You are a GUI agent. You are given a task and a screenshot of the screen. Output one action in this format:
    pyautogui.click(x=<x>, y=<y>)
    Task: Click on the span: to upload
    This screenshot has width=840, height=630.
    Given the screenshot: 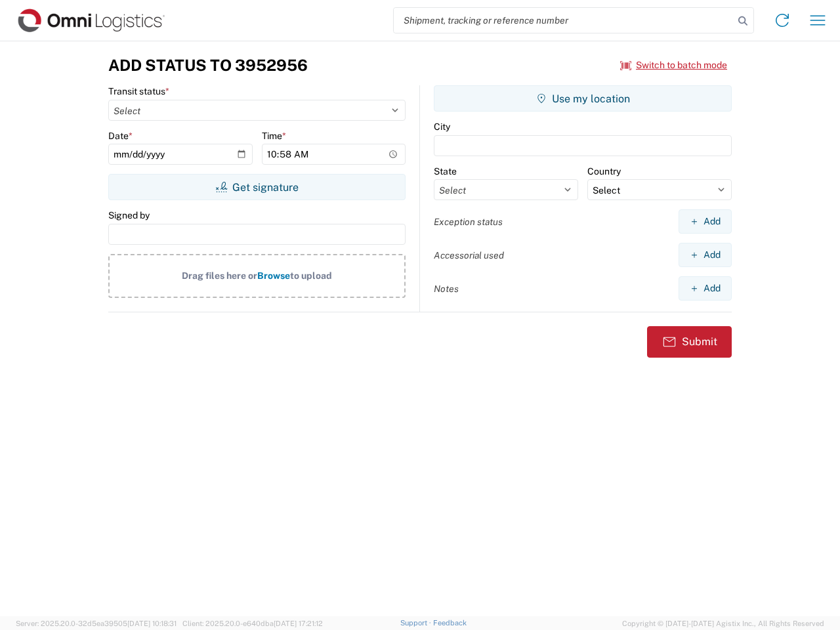 What is the action you would take?
    pyautogui.click(x=311, y=275)
    